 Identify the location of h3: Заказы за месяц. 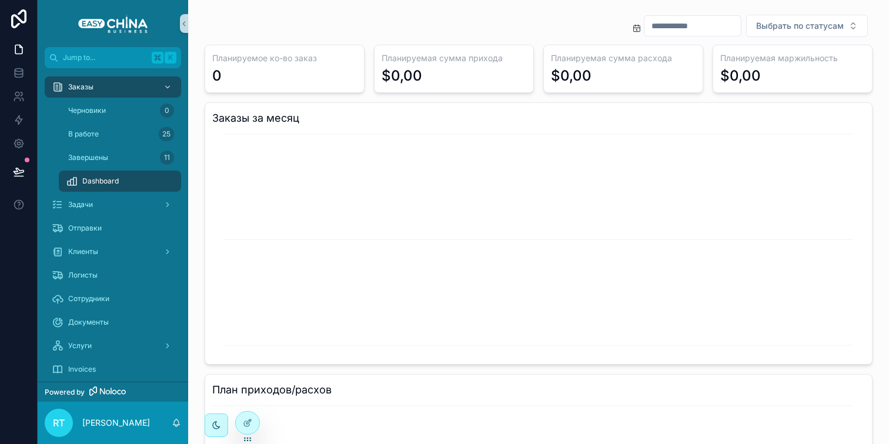
(538, 118).